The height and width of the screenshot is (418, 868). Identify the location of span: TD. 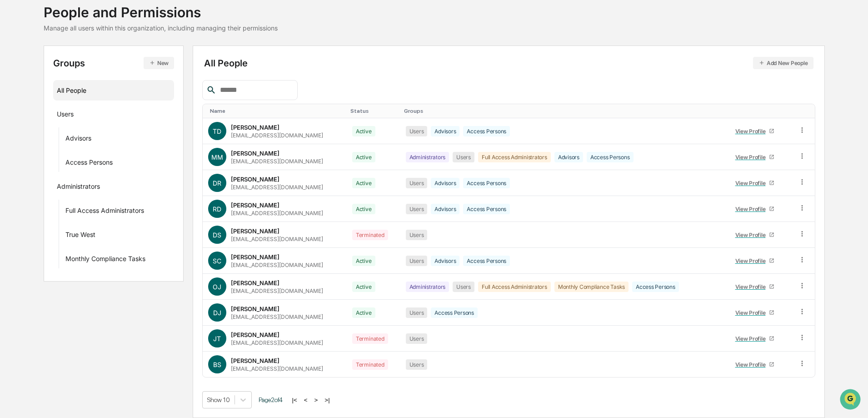
(217, 131).